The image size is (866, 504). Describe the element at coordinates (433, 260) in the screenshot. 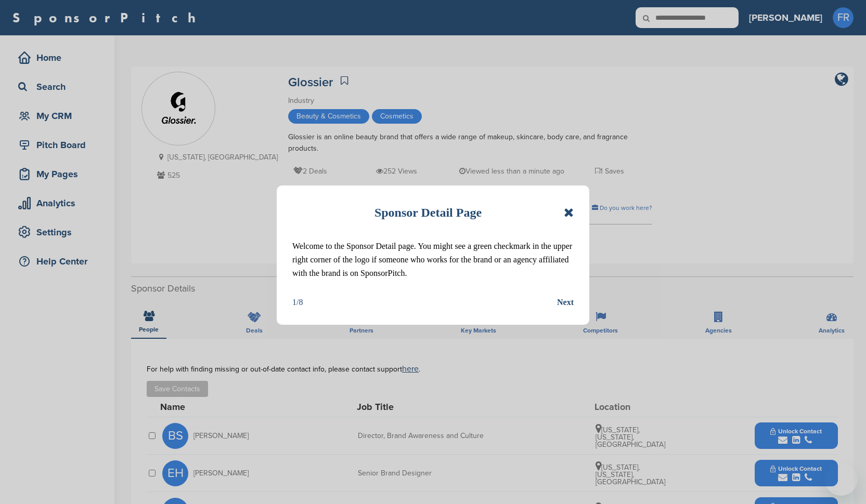

I see `p: Welcome to the Sponsor Detail page. You might see a green checkmark in the upper right corner of ...` at that location.